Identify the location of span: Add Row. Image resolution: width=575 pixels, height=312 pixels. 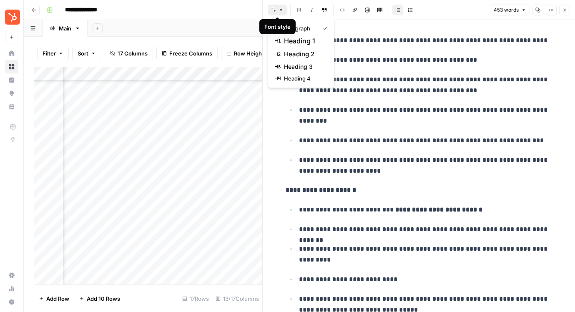
(58, 299).